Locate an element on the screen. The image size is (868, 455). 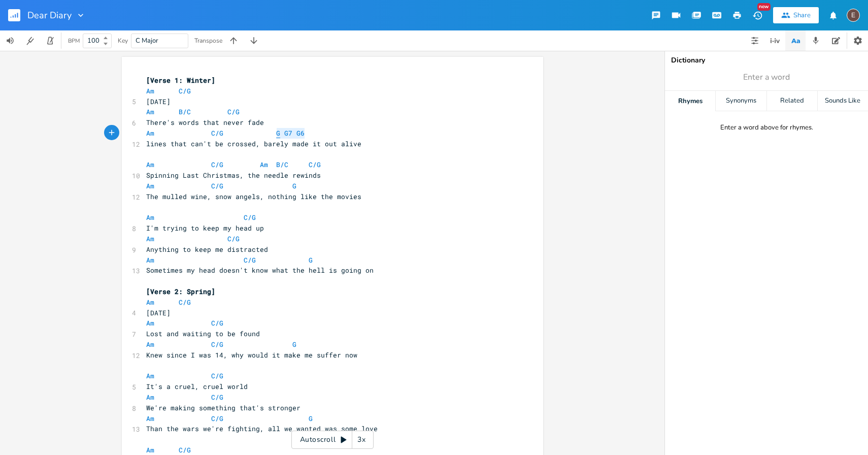
span: [Verse 2: Spring] is located at coordinates (181, 291).